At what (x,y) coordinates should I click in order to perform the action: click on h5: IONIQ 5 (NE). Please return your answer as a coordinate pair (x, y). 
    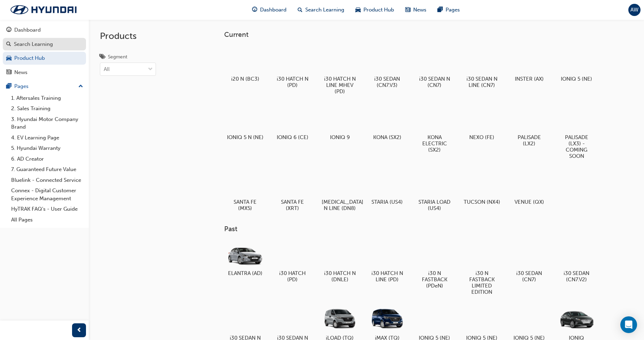
    Looking at the image, I should click on (576, 79).